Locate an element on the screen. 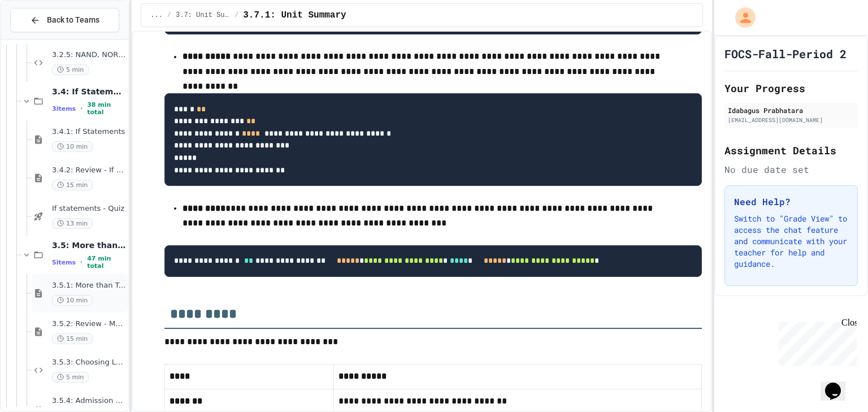 This screenshot has height=412, width=868. button: Back to Teams is located at coordinates (65, 20).